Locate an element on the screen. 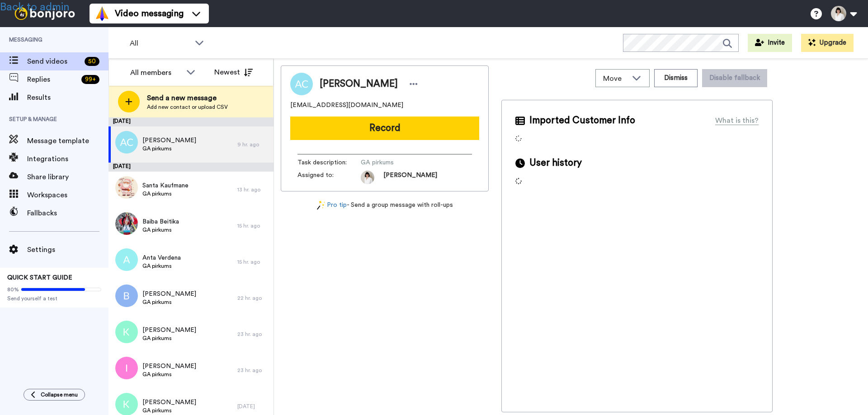  span: Send videos is located at coordinates (54, 62).